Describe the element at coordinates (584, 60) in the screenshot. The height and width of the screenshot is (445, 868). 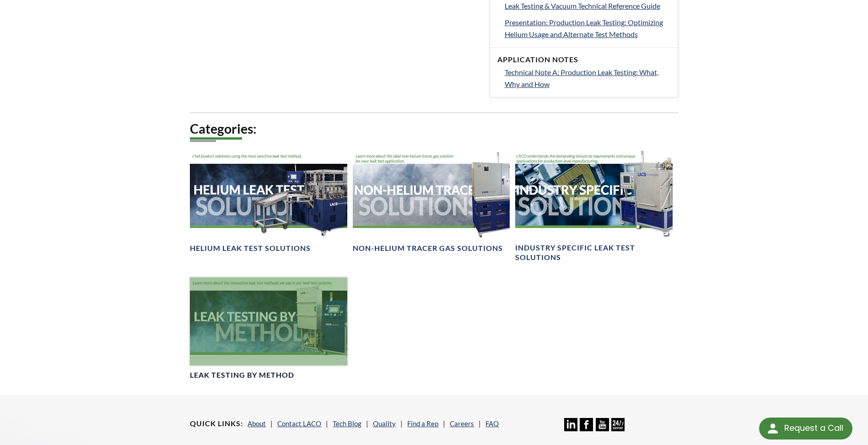
I see `h4: Application Notes` at that location.